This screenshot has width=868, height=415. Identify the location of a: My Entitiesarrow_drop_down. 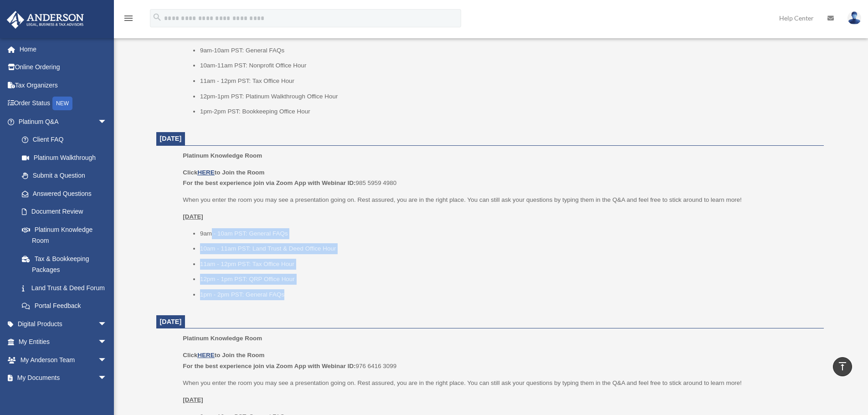
(64, 342).